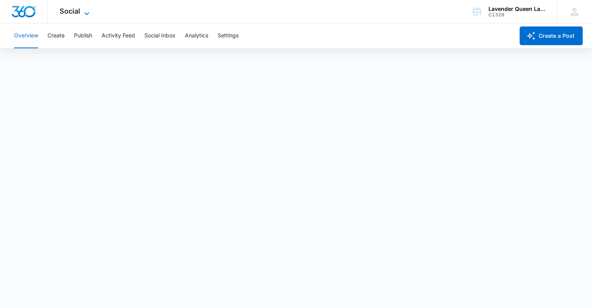 This screenshot has width=592, height=308. What do you see at coordinates (26, 36) in the screenshot?
I see `button: Overview` at bounding box center [26, 36].